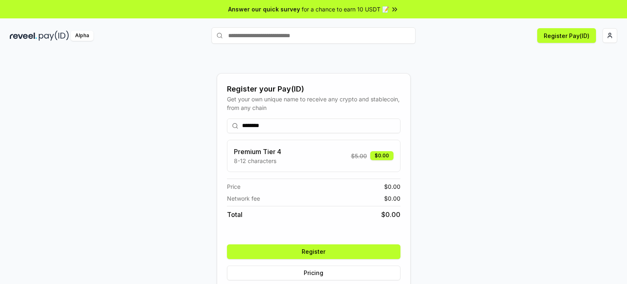  What do you see at coordinates (23, 36) in the screenshot?
I see `img: reveel_dark` at bounding box center [23, 36].